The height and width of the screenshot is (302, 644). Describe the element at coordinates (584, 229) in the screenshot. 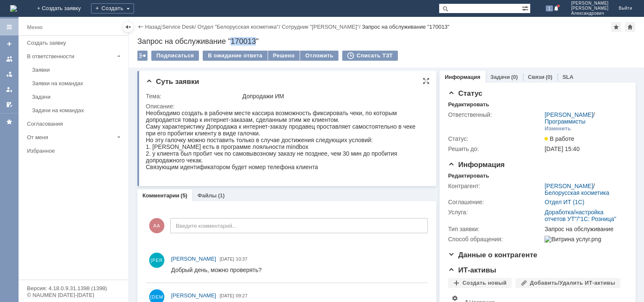

I see `div: Запрос на обслуживание` at that location.